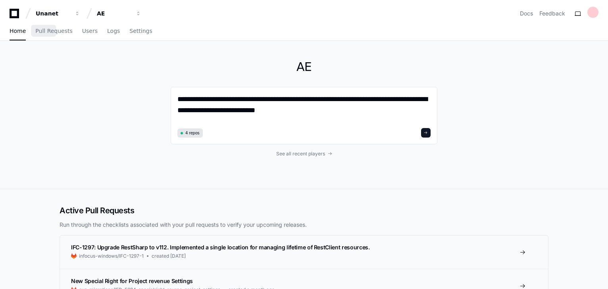 The width and height of the screenshot is (608, 289). What do you see at coordinates (53, 13) in the screenshot?
I see `div: Unanet` at bounding box center [53, 13].